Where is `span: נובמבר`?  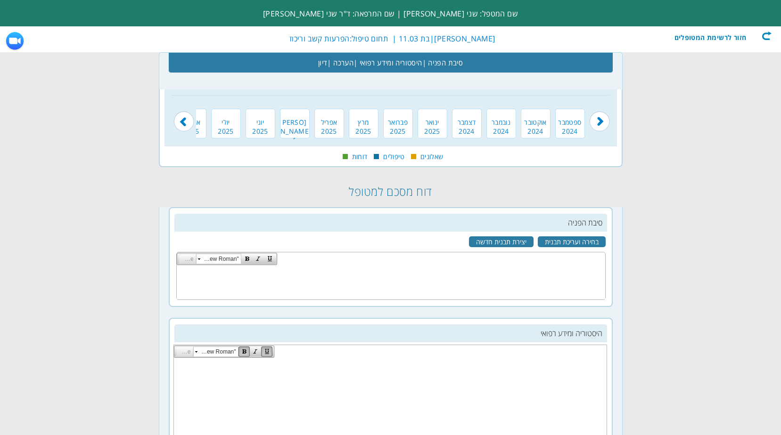
span: נובמבר is located at coordinates (501, 122).